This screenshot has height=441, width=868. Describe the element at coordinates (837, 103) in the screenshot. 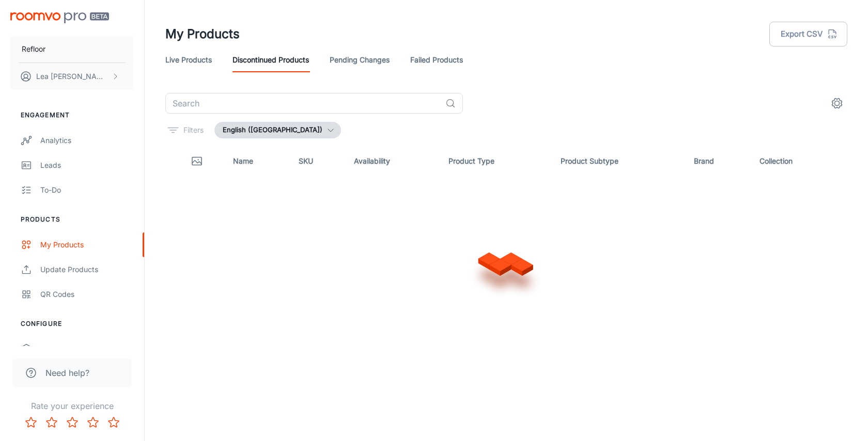

I see `button: settings` at that location.